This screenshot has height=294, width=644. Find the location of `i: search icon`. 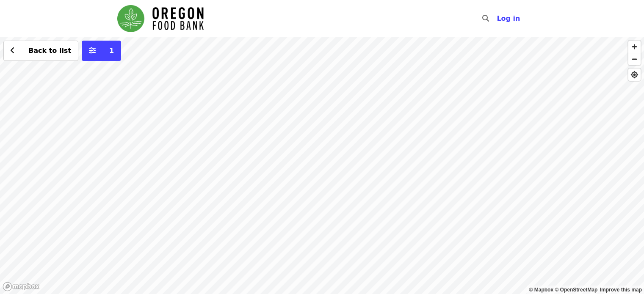

i: search icon is located at coordinates (486, 18).